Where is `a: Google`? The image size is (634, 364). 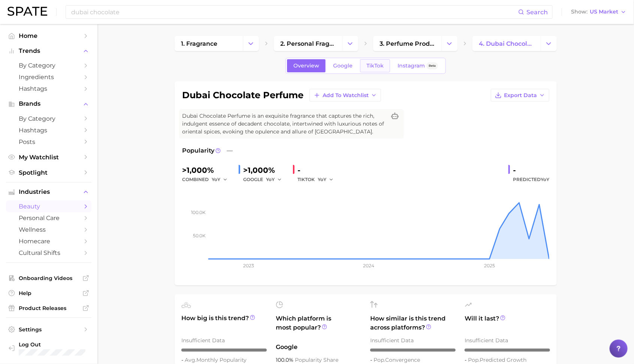 a: Google is located at coordinates (343, 66).